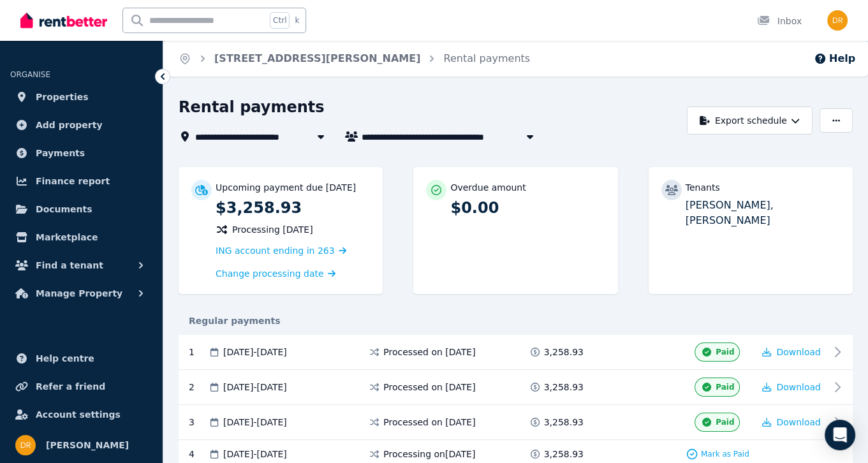 This screenshot has height=463, width=868. What do you see at coordinates (81, 97) in the screenshot?
I see `a: Properties` at bounding box center [81, 97].